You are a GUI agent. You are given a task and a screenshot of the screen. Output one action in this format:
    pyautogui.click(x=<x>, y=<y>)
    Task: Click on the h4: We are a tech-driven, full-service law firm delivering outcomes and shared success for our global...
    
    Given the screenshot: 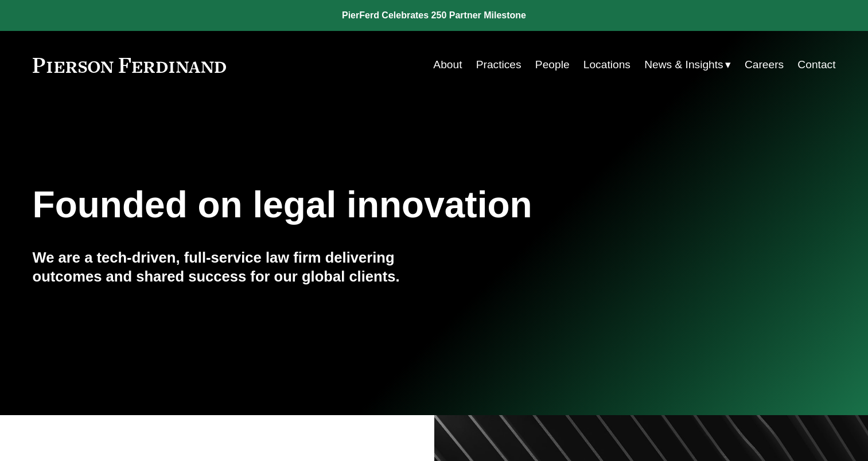 What is the action you would take?
    pyautogui.click(x=234, y=267)
    